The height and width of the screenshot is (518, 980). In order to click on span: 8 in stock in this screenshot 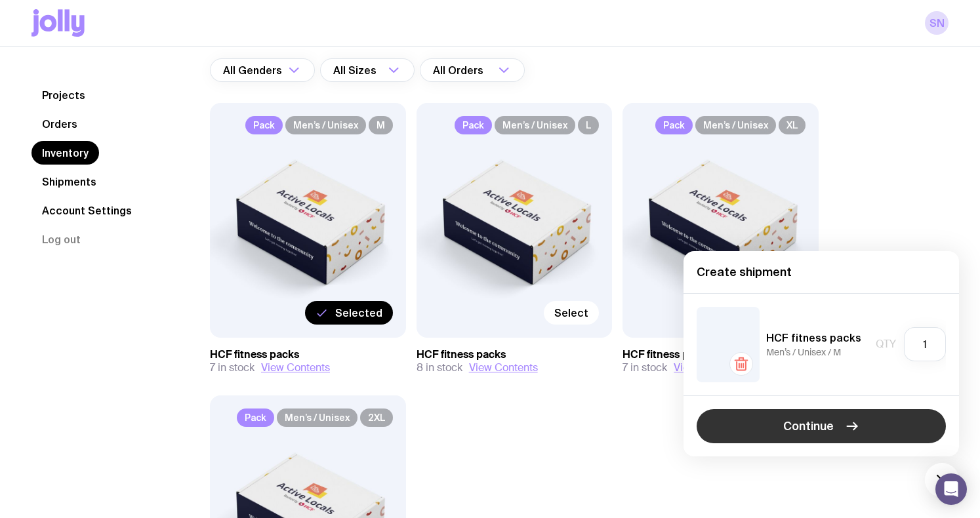, I will do `click(440, 368)`.